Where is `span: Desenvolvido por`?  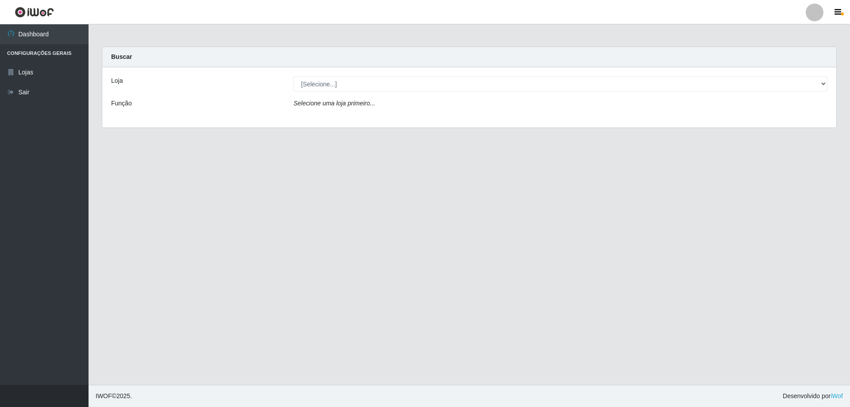
span: Desenvolvido por is located at coordinates (813, 396).